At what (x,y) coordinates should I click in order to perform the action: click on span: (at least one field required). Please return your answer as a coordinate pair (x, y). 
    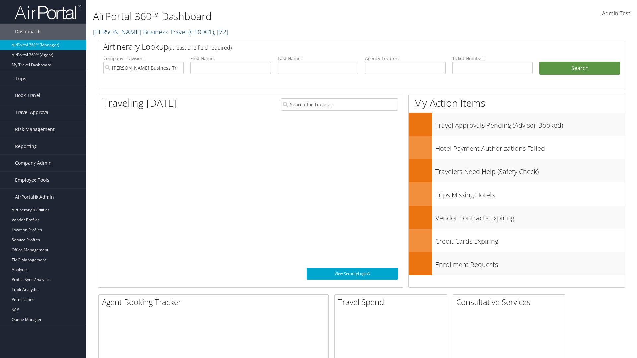
    Looking at the image, I should click on (200, 48).